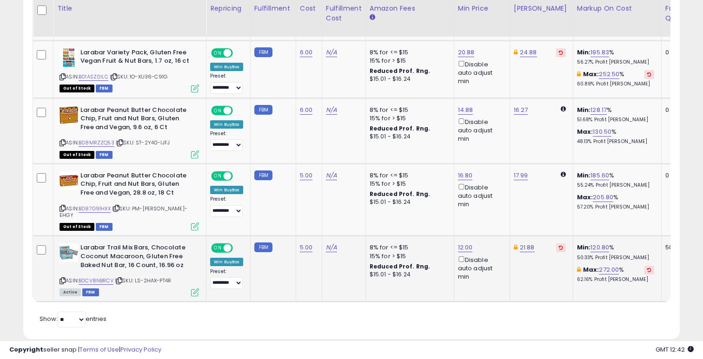  I want to click on span: 2025-08-15 12:42 GMT, so click(674, 350).